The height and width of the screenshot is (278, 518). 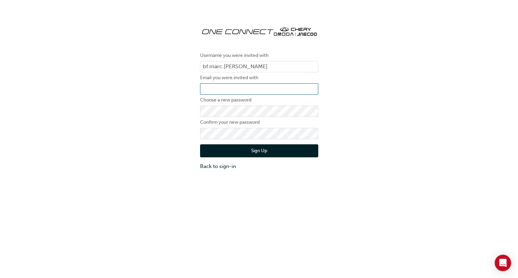 What do you see at coordinates (259, 78) in the screenshot?
I see `label: Email you were invited with` at bounding box center [259, 78].